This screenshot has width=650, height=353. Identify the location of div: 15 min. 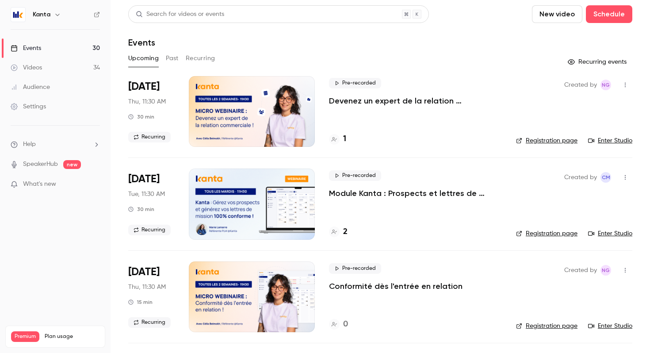
(140, 302).